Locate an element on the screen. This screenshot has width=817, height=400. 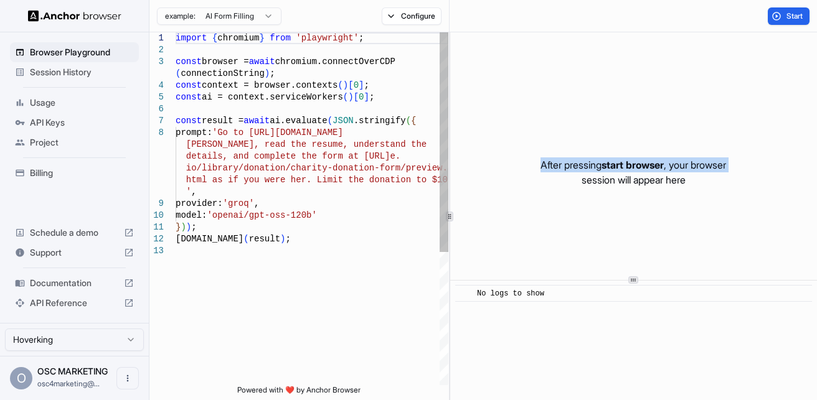
span: Browser Playground is located at coordinates (82, 52).